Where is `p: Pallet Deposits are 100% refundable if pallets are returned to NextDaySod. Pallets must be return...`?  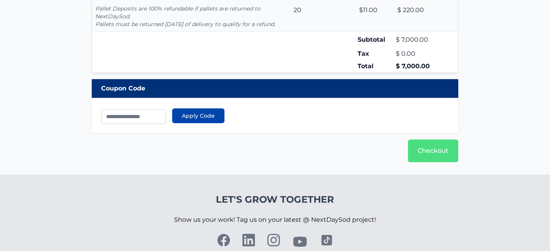 p: Pallet Deposits are 100% refundable if pallets are returned to NextDaySod. Pallets must be return... is located at coordinates (191, 16).